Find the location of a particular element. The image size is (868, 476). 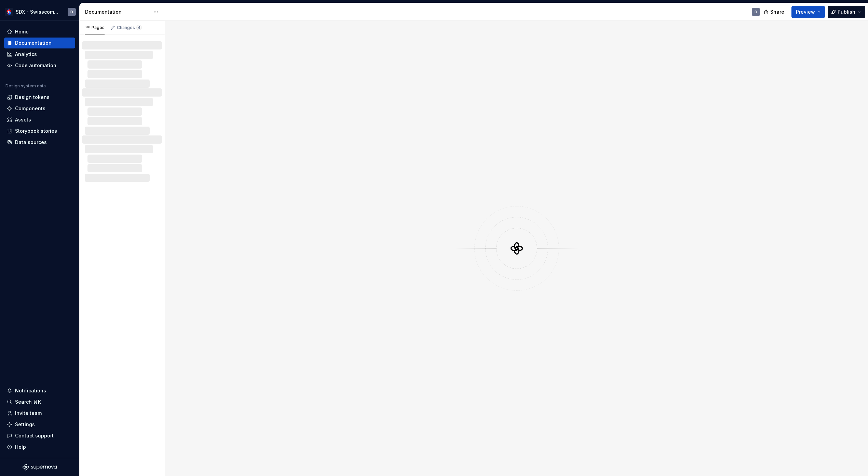

div: Changes is located at coordinates (129, 28).